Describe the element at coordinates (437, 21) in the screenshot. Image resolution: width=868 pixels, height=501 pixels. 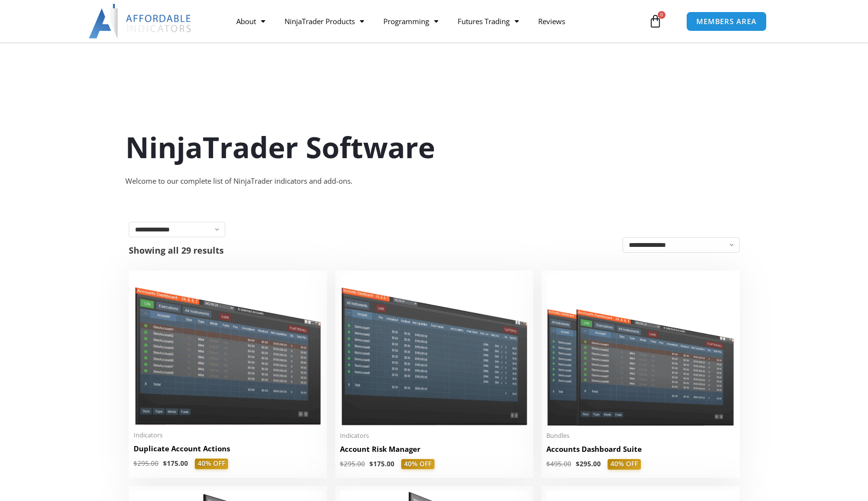
I see `nav: Menu` at that location.